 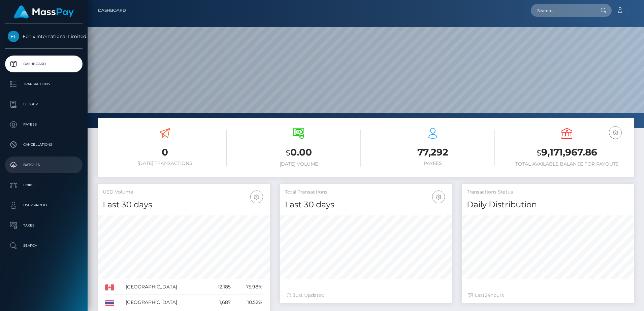 I want to click on p: Dashboard, so click(x=44, y=64).